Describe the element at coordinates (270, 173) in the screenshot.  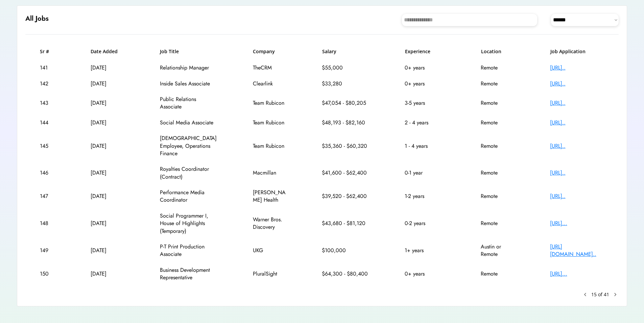
I see `div: Macmillan` at that location.